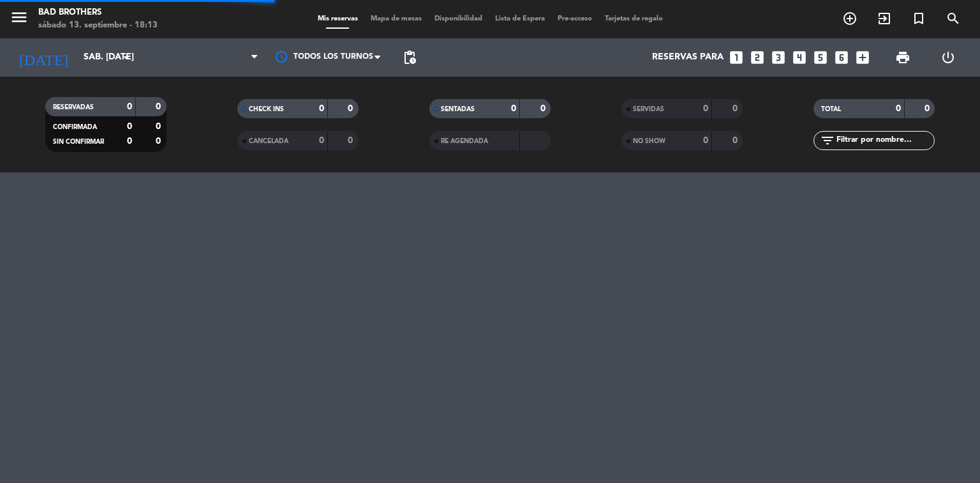 The width and height of the screenshot is (980, 483). What do you see at coordinates (842, 58) in the screenshot?
I see `i: looks_6` at bounding box center [842, 58].